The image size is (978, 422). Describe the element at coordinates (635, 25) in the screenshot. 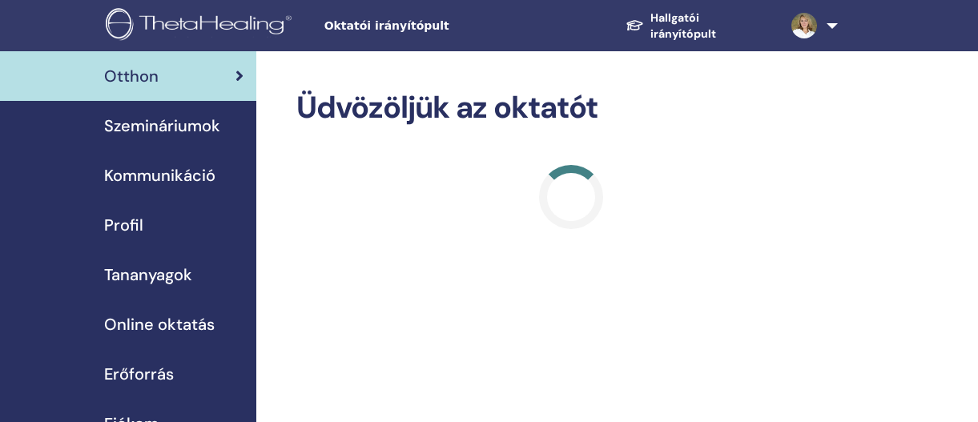

I see `img: graduation-cap-white.svg` at that location.